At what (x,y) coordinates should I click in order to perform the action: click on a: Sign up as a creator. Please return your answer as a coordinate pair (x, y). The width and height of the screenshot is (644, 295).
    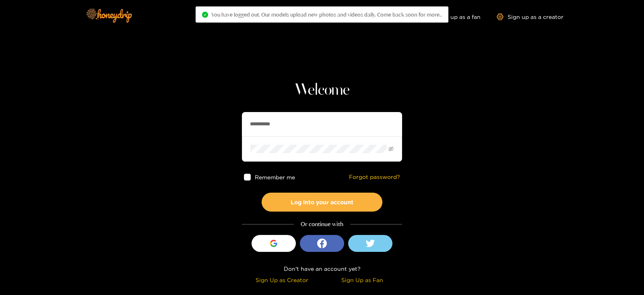
    Looking at the image, I should click on (530, 16).